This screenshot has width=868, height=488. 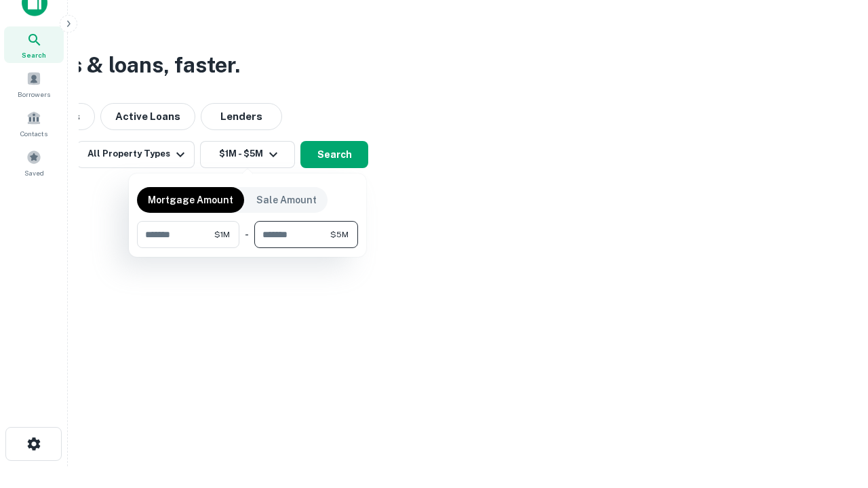 I want to click on span: $1M, so click(x=222, y=234).